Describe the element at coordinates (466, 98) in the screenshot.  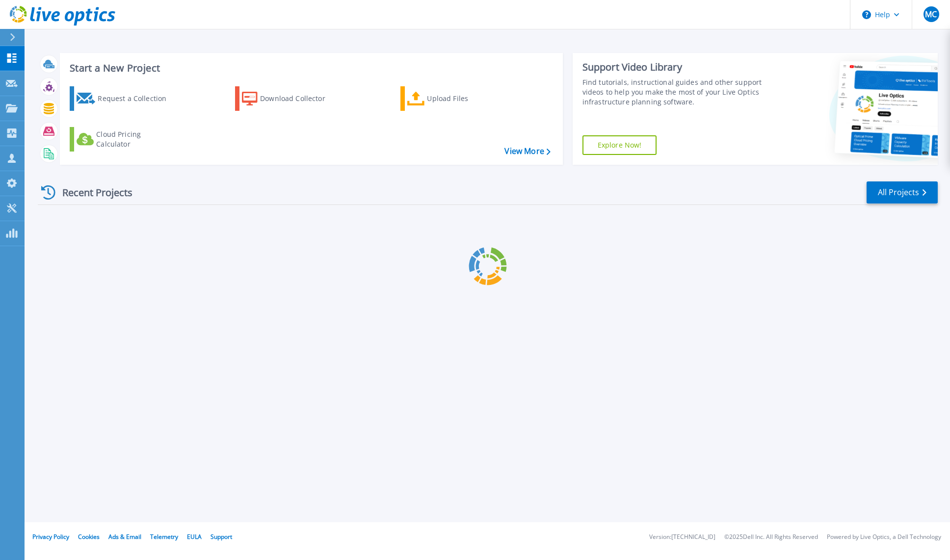
I see `div: Upload Files` at that location.